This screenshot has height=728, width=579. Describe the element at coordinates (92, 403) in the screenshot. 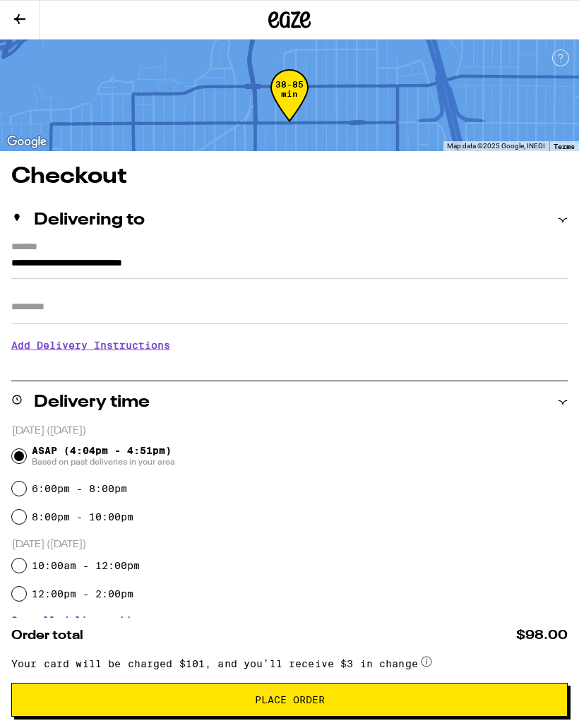

I see `h2: Delivery time` at that location.